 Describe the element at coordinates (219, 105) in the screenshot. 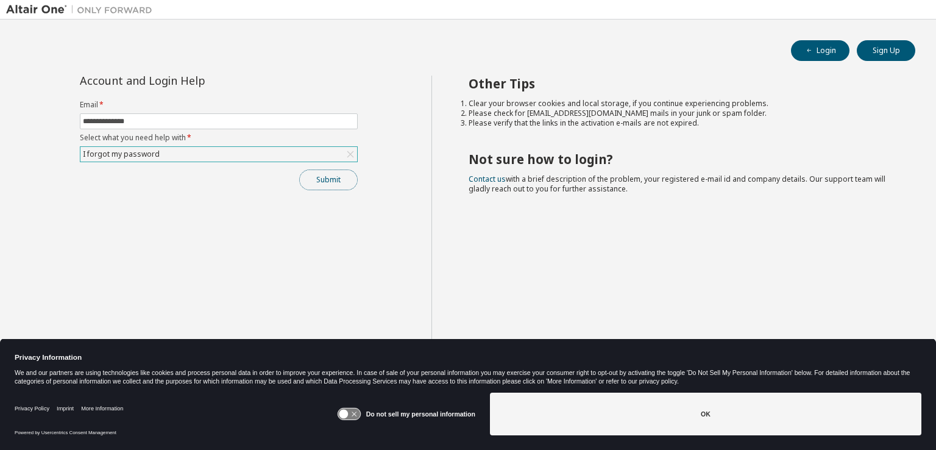

I see `label: Email` at that location.